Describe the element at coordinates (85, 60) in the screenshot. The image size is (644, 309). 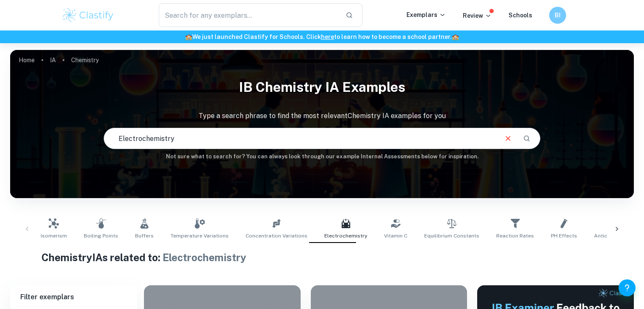
I see `p: Chemistry` at that location.